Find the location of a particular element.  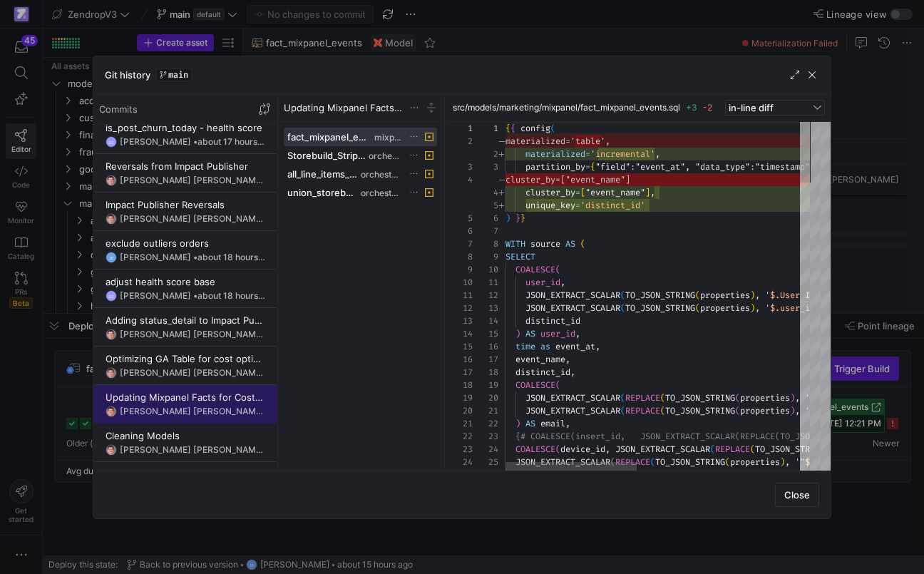

span: about 18 hours ago is located at coordinates (236, 295).